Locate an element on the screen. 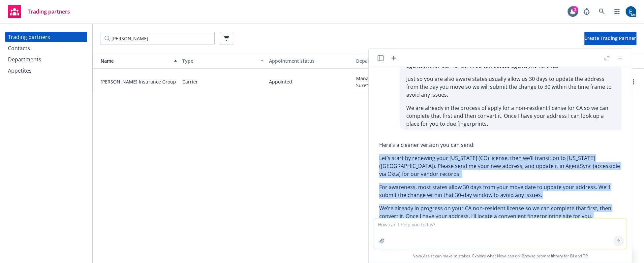 The width and height of the screenshot is (644, 263). div: Type is located at coordinates (219, 60).